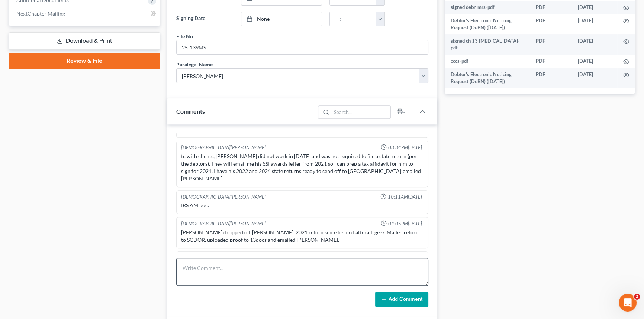 The image size is (644, 319). What do you see at coordinates (84, 61) in the screenshot?
I see `a: Review & File` at bounding box center [84, 61].